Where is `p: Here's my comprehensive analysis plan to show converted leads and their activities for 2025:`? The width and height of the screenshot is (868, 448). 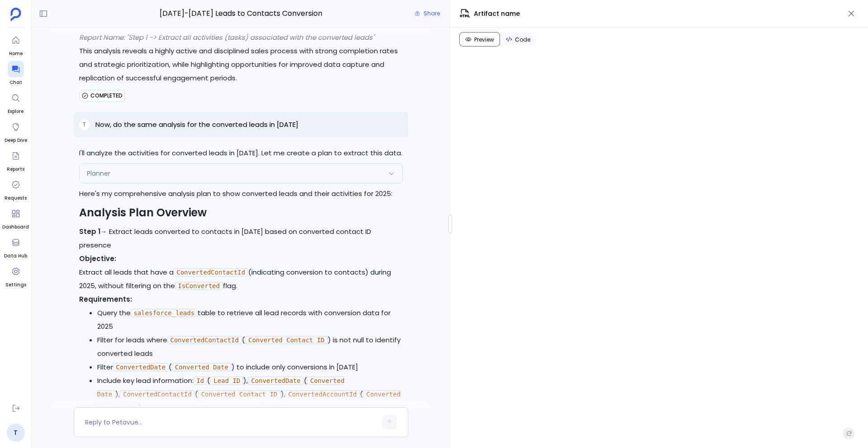 p: Here's my comprehensive analysis plan to show converted leads and their activities for 2025: is located at coordinates (241, 194).